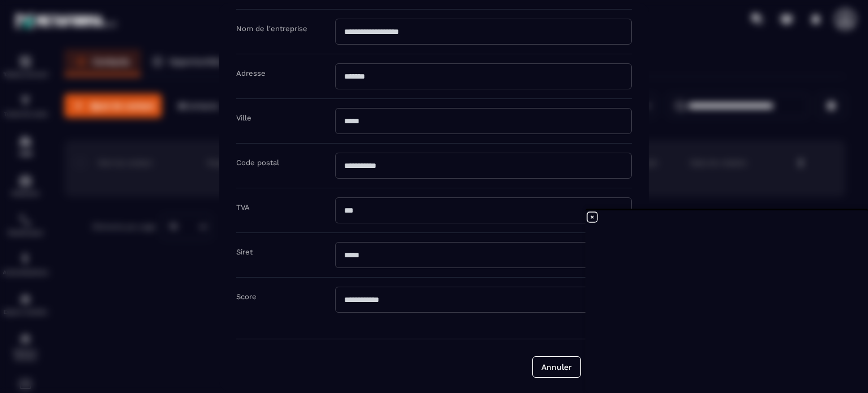 This screenshot has width=868, height=393. Describe the element at coordinates (243, 207) in the screenshot. I see `label: TVA` at that location.